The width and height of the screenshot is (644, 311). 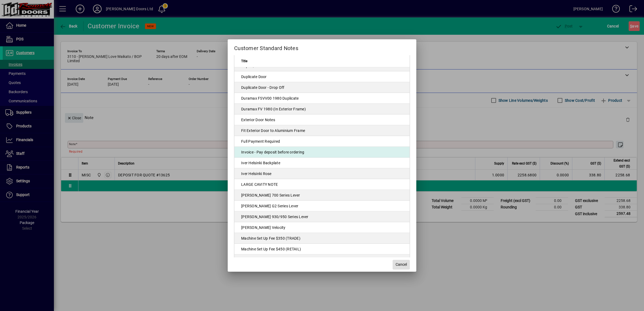 I want to click on td: Exterior Door Notes, so click(x=322, y=120).